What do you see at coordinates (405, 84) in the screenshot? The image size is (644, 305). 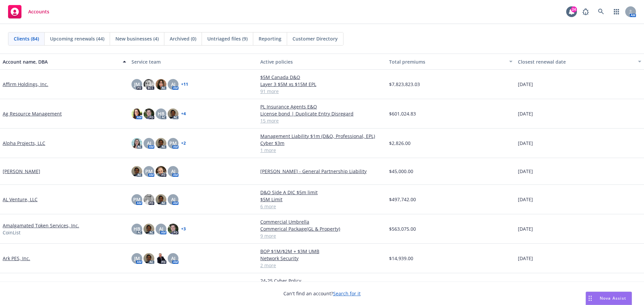 I see `span: $7,823,823.03` at bounding box center [405, 84].